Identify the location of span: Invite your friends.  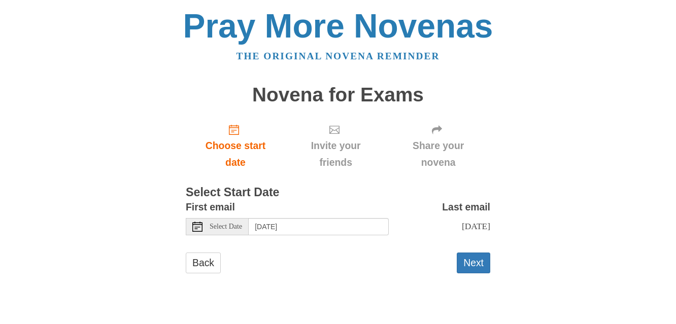
(335, 154).